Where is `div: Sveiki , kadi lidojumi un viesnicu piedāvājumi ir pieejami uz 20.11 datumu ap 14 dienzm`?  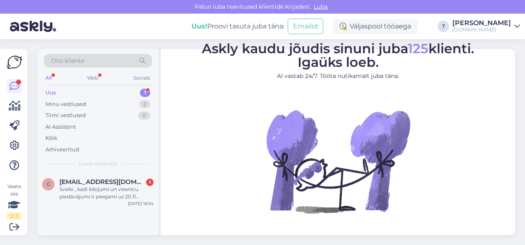 div: Sveiki , kadi lidojumi un viesnicu piedāvājumi ir pieejami uz 20.11 datumu ap 14 dienzm is located at coordinates (106, 193).